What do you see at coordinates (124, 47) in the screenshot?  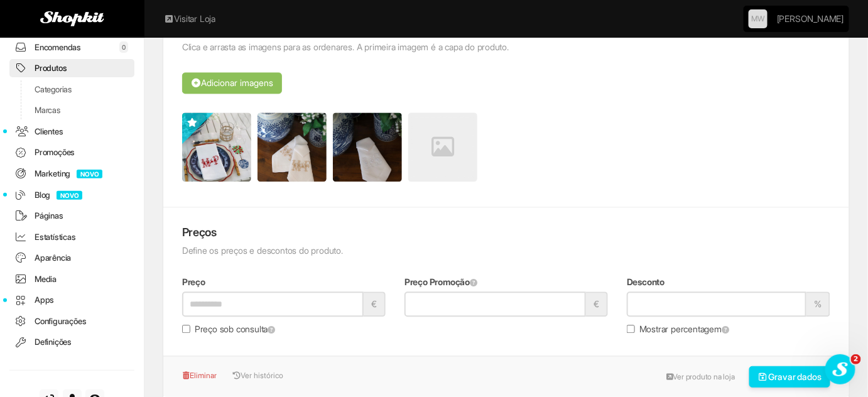 I see `span: 0` at bounding box center [124, 47].